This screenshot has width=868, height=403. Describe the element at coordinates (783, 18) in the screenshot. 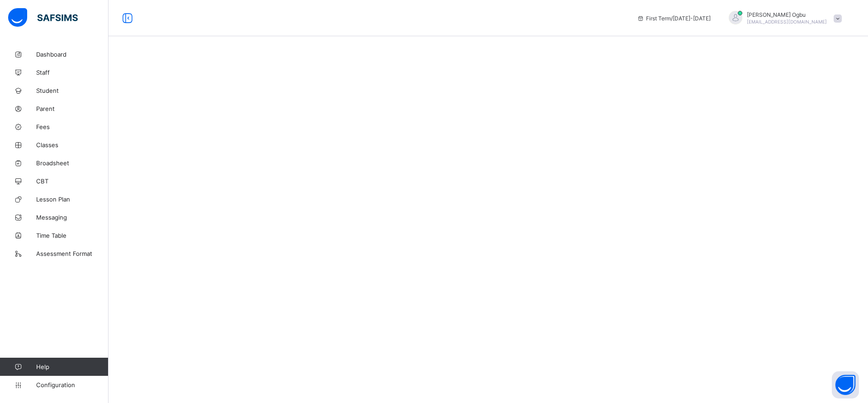

I see `div: AnnOgbu` at that location.